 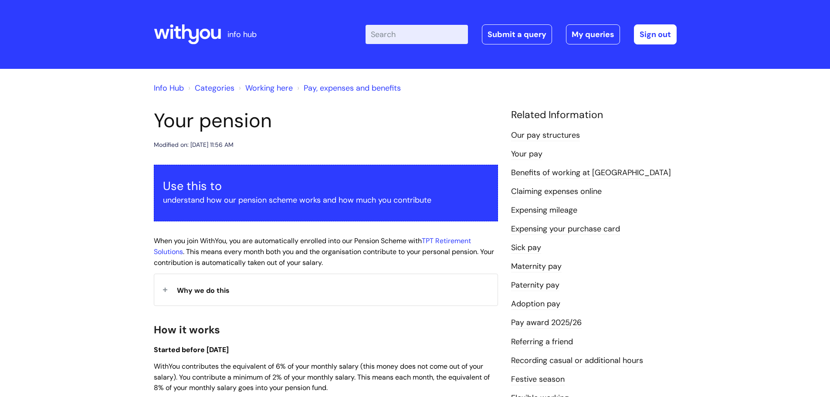 I want to click on a: Adoption pay, so click(x=536, y=304).